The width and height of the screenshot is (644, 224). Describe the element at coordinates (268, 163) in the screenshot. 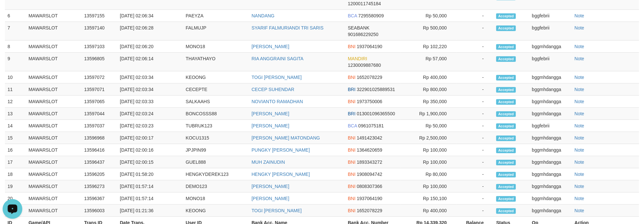

I see `a: MUH ZAINUDIN` at that location.